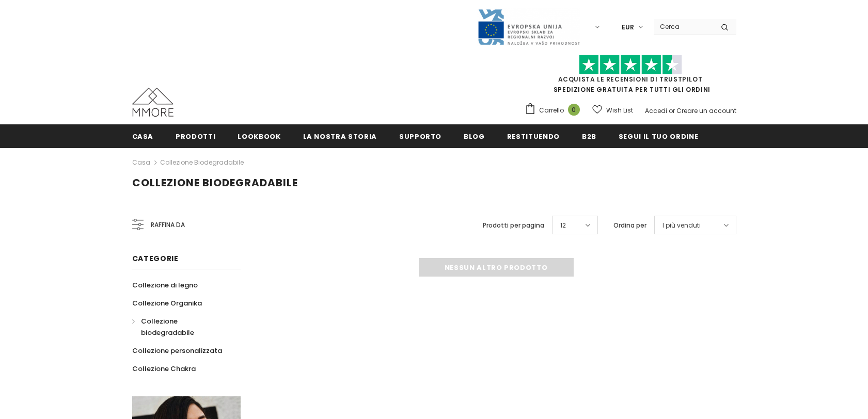  What do you see at coordinates (143, 137) in the screenshot?
I see `span: Casa` at bounding box center [143, 137].